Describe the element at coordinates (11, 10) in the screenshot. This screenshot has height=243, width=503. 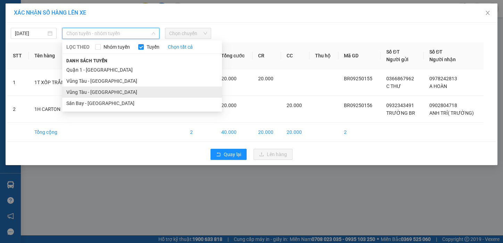
I see `span: Gửi:` at that location.